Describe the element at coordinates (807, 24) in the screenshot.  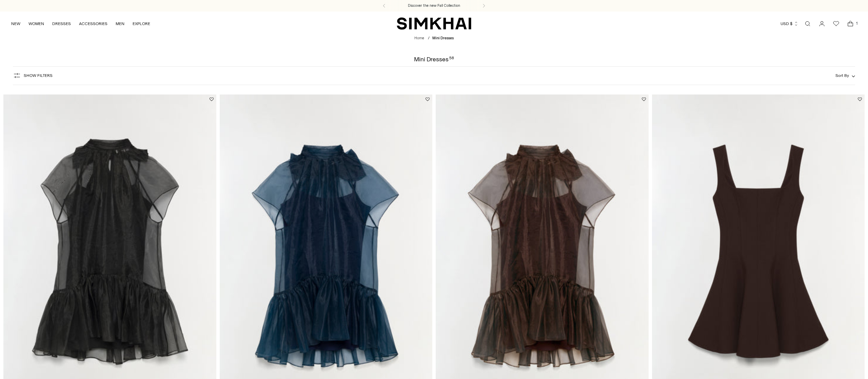
I see `a: Open search modal` at that location.